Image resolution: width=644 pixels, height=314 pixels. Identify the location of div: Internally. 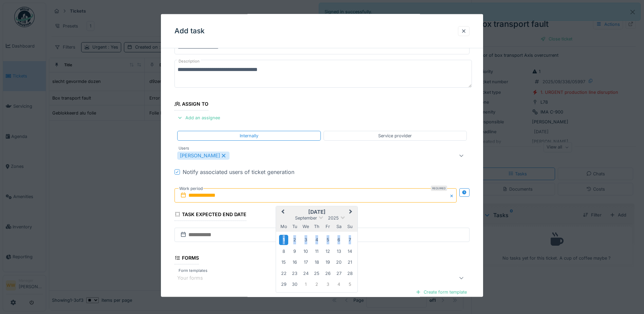
(248, 136).